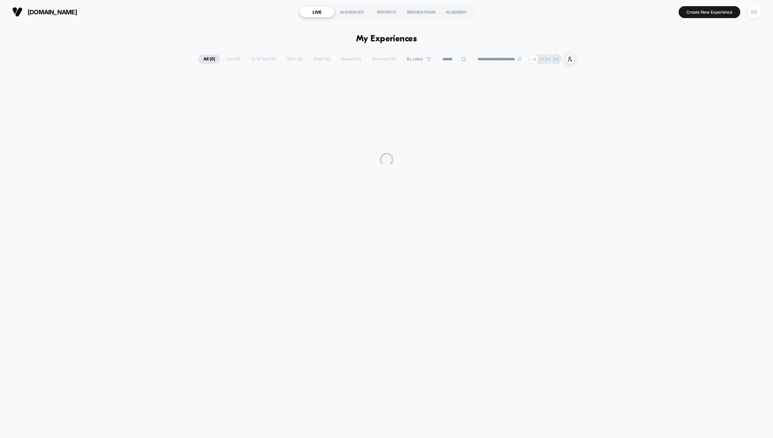 The width and height of the screenshot is (773, 438). What do you see at coordinates (456, 12) in the screenshot?
I see `div: ACADEMY` at bounding box center [456, 12].